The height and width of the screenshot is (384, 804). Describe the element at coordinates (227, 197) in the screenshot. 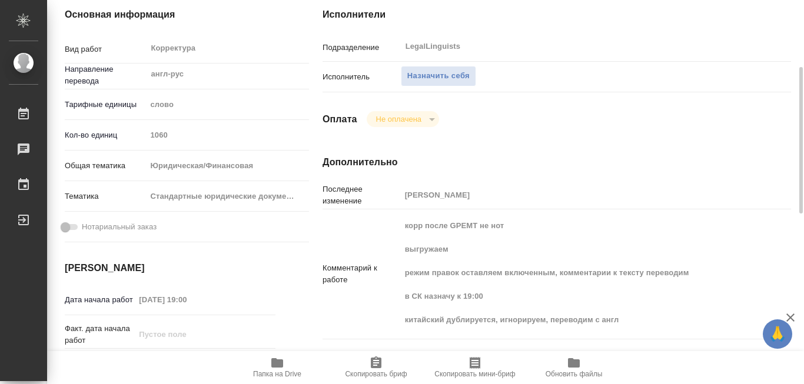

I see `div: Стандартные юридические документы, договоры, уставы` at that location.